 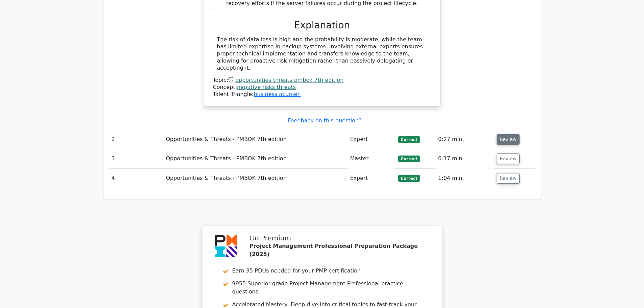 What do you see at coordinates (136, 139) in the screenshot?
I see `td: 2` at bounding box center [136, 139].